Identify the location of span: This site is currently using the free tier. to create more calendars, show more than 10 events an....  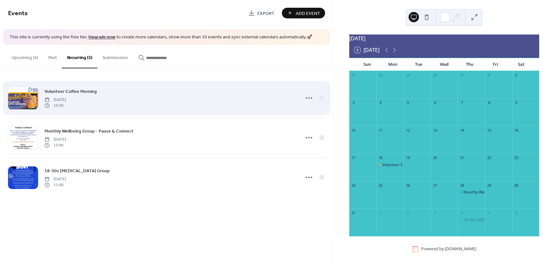
(161, 37).